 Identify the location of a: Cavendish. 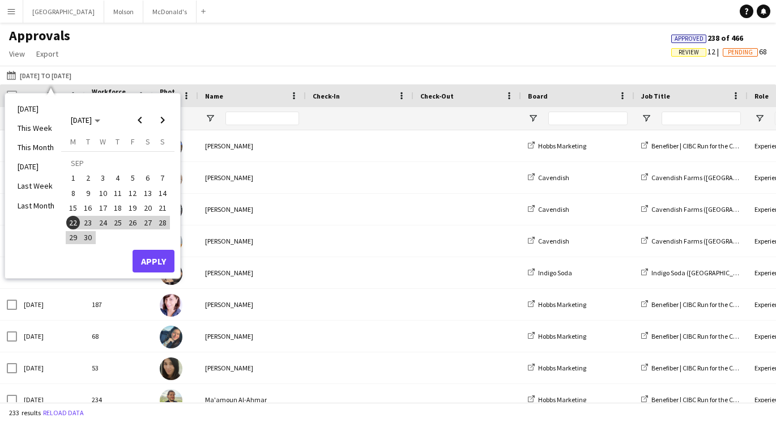
(548, 209).